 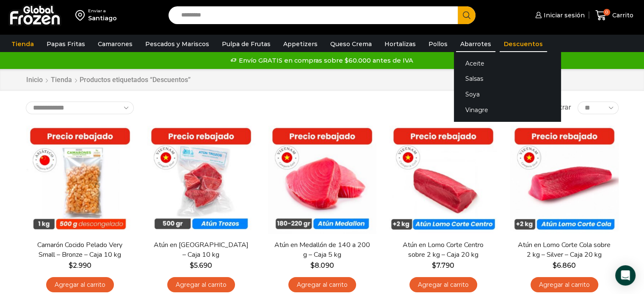 I want to click on a: Vinagre, so click(x=507, y=110).